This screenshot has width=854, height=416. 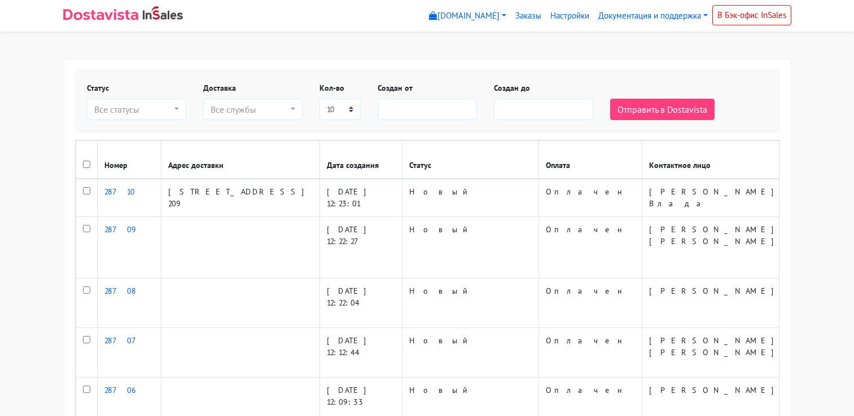 What do you see at coordinates (512, 88) in the screenshot?
I see `label: Создан до` at bounding box center [512, 88].